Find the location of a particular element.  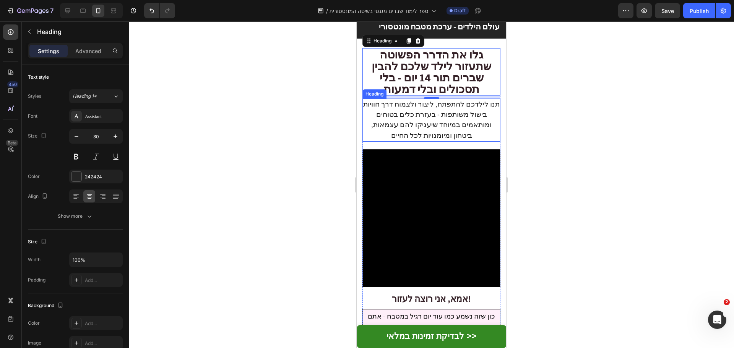

img: logo_orange.svg is located at coordinates (15, 15).